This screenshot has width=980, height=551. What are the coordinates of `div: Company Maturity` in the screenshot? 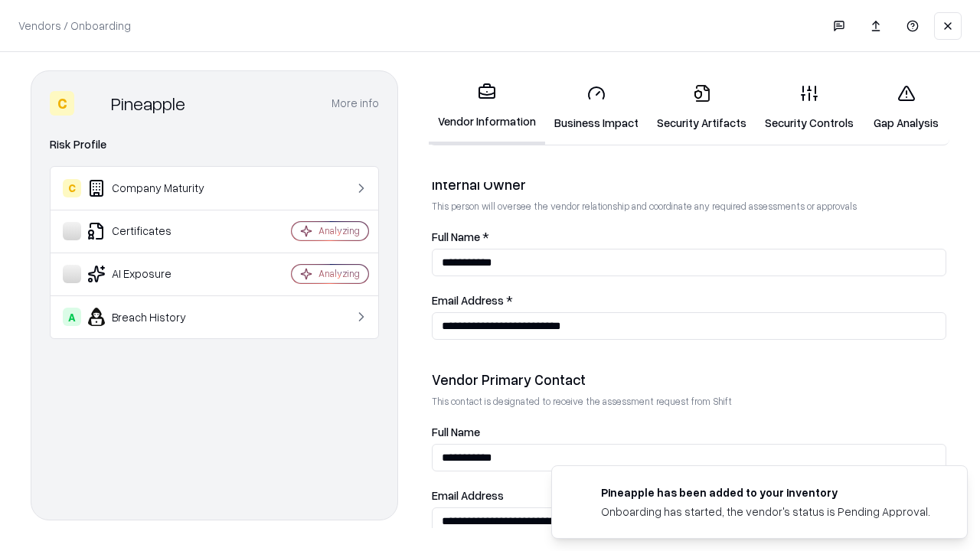 It's located at (154, 188).